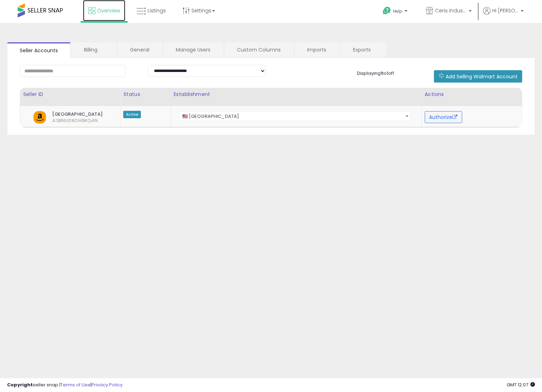 The width and height of the screenshot is (542, 392). I want to click on span: Listings, so click(157, 10).